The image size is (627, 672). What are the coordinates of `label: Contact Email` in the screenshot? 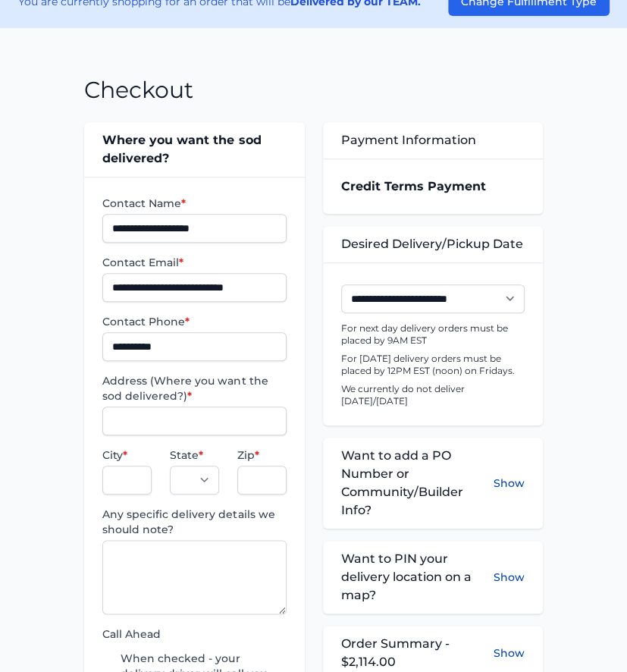 It's located at (194, 262).